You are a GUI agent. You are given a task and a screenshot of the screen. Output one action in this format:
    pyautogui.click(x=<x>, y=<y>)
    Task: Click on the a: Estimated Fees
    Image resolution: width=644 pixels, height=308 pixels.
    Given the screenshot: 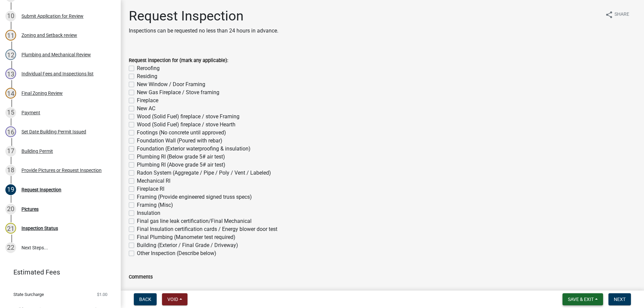 What is the action you would take?
    pyautogui.click(x=58, y=272)
    